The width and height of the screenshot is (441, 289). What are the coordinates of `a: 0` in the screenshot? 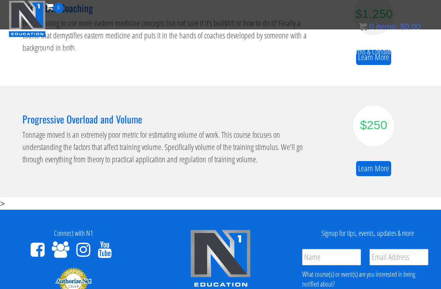 It's located at (55, 6).